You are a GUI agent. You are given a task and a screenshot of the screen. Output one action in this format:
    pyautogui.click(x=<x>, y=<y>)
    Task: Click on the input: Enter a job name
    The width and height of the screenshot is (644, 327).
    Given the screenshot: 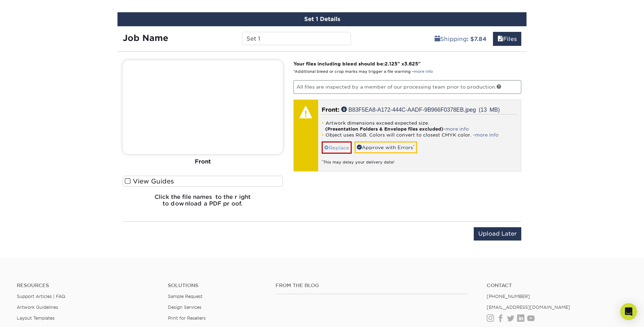 What is the action you would take?
    pyautogui.click(x=296, y=38)
    